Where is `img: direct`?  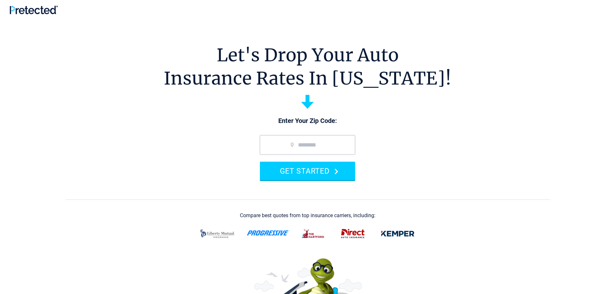 img: direct is located at coordinates (353, 234).